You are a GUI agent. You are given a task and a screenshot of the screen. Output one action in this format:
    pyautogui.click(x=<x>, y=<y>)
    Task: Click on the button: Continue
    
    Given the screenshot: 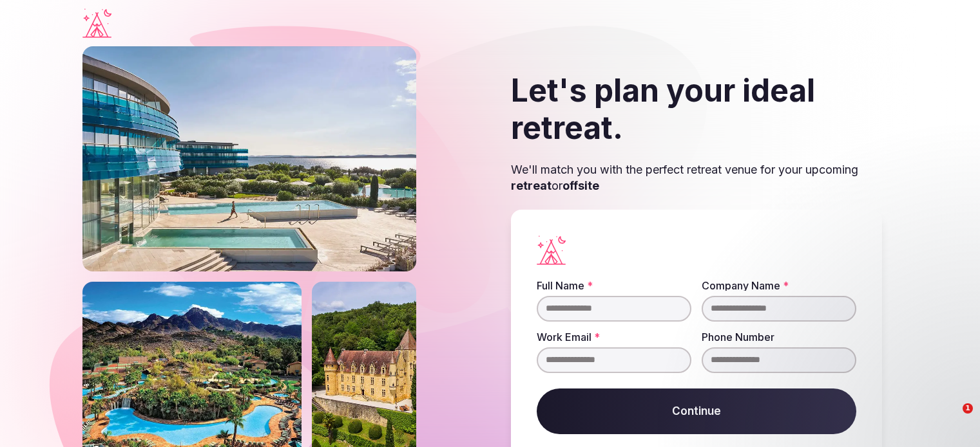 What is the action you would take?
    pyautogui.click(x=696, y=412)
    